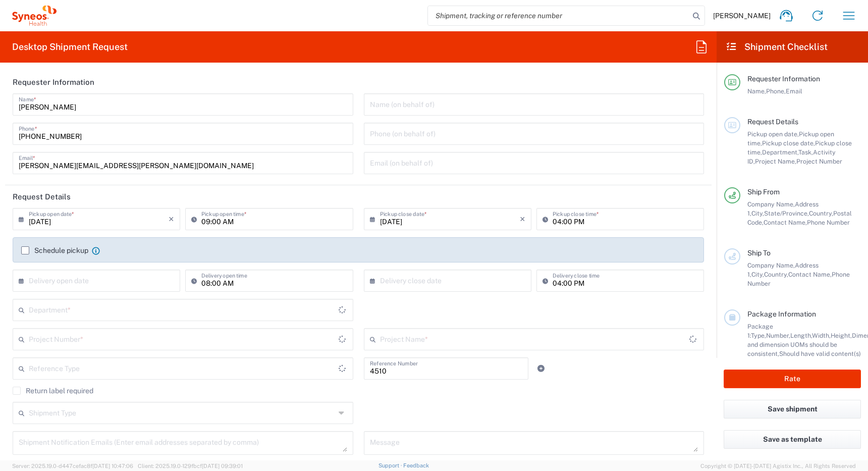 The height and width of the screenshot is (471, 868). Describe the element at coordinates (806, 152) in the screenshot. I see `span: Task,` at that location.